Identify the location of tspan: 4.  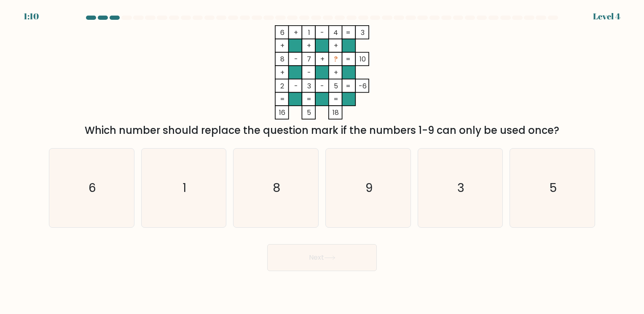
(335, 33).